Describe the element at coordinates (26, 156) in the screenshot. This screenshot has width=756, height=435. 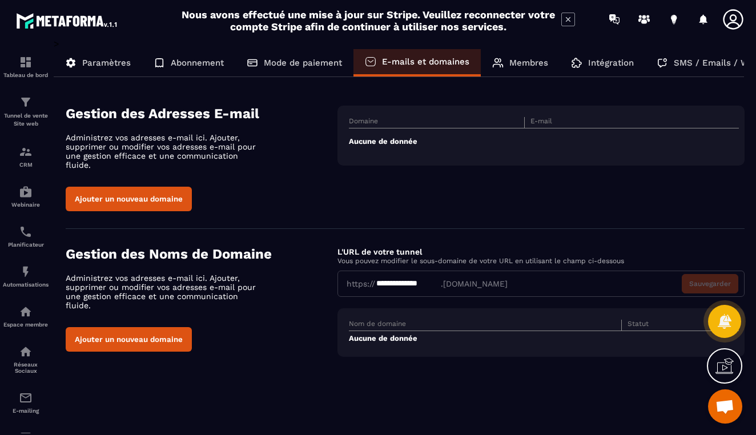
I see `a: formationformationCRM` at that location.